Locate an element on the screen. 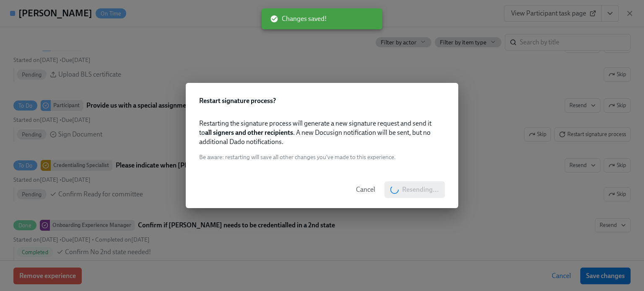  button: Cancel is located at coordinates (366, 190).